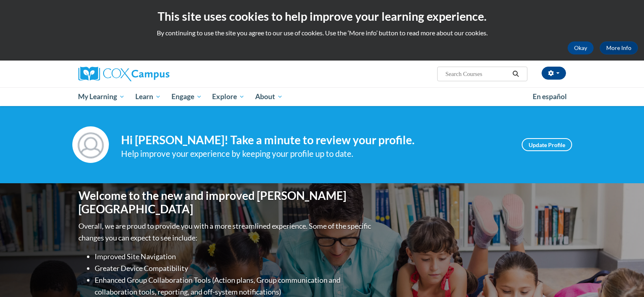 Image resolution: width=644 pixels, height=297 pixels. What do you see at coordinates (322, 33) in the screenshot?
I see `p: By continuing to use the site you agree to our use of cookies. Use the ‘More info’ button to read...` at bounding box center [322, 33].